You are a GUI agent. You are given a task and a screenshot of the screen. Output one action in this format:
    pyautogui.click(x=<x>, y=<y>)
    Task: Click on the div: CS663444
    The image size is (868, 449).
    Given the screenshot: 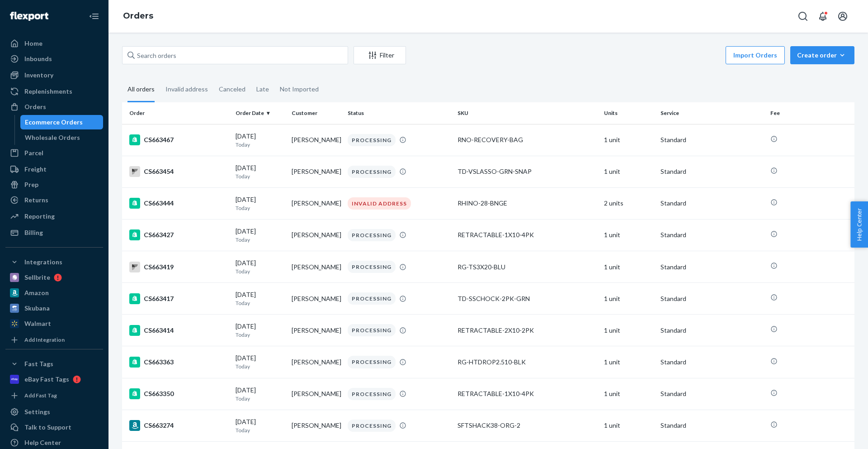 What is the action you would take?
    pyautogui.click(x=179, y=203)
    